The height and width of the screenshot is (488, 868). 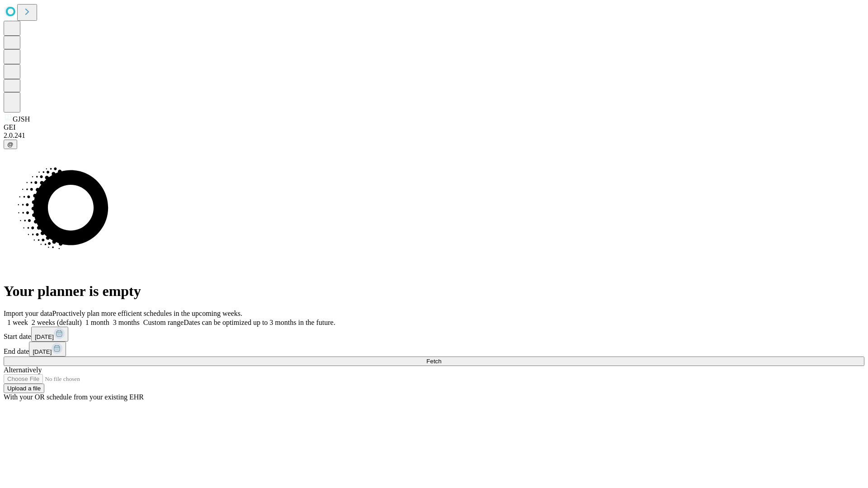 I want to click on span: Custom range, so click(x=163, y=322).